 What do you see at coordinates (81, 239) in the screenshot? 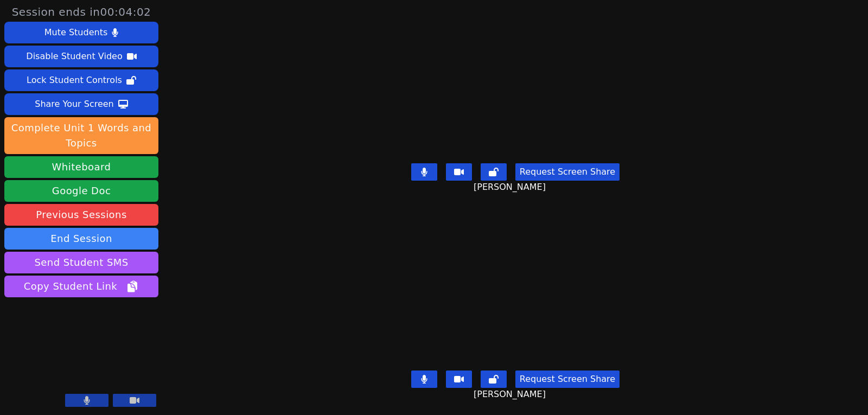
I see `button: End Session` at bounding box center [81, 239].